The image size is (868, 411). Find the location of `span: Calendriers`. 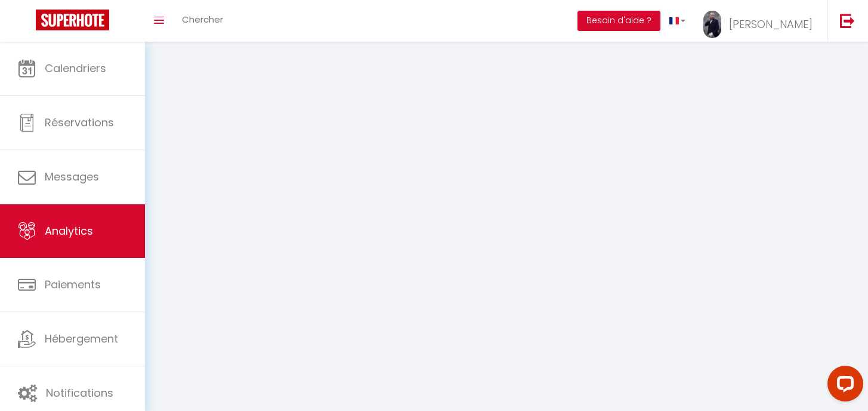

span: Calendriers is located at coordinates (75, 68).